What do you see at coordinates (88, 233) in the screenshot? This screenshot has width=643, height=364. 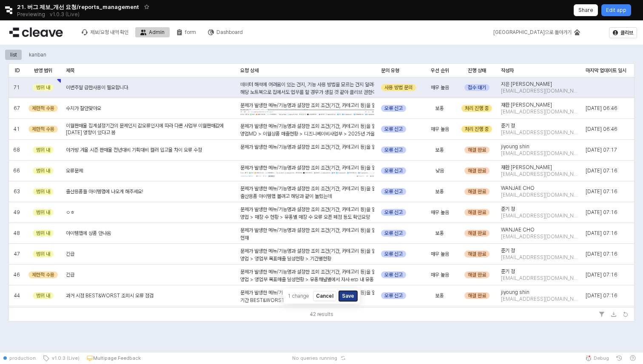 I see `span: 아이템맵에 상품 안나옴` at bounding box center [88, 233].